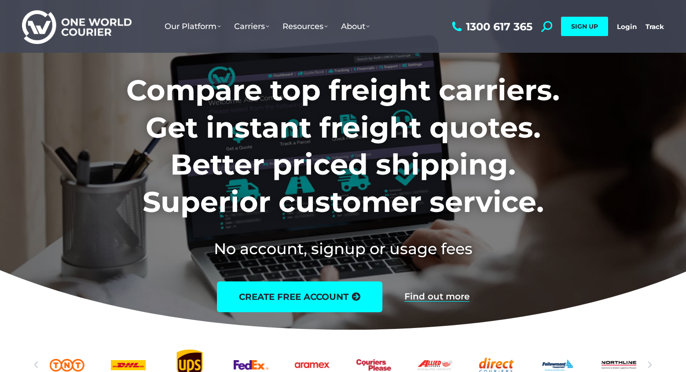 The image size is (686, 372). What do you see at coordinates (305, 26) in the screenshot?
I see `span: Resources` at bounding box center [305, 26].